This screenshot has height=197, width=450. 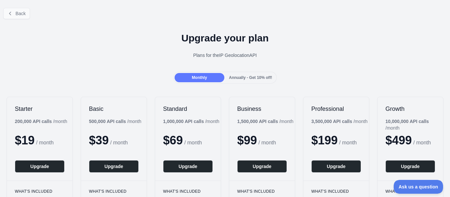 I want to click on span: $ 99, so click(x=247, y=140).